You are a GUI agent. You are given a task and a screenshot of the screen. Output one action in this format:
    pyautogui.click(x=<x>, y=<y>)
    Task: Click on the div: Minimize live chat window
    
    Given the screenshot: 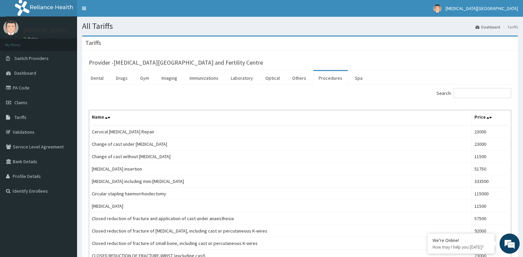 What is the action you would take?
    pyautogui.click(x=118, y=11)
    